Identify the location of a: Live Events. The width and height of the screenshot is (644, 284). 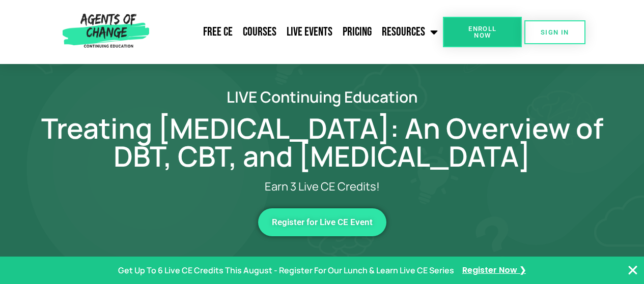
(309, 32).